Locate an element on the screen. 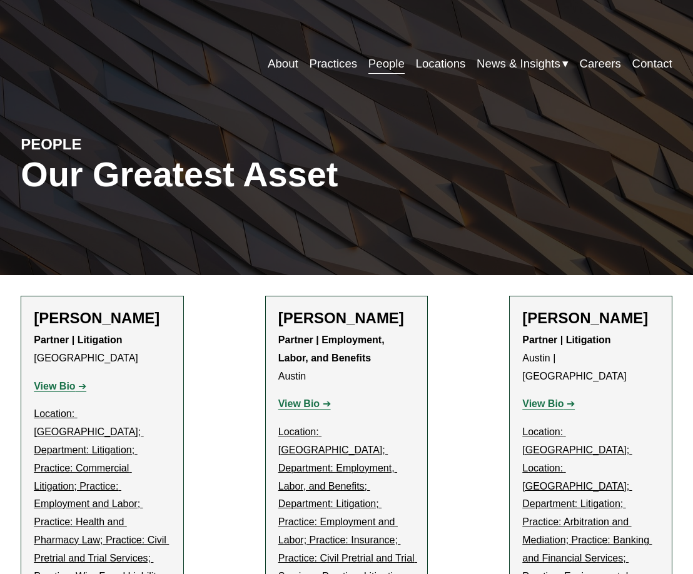 The height and width of the screenshot is (574, 693). h1: Our Greatest Asset is located at coordinates (238, 174).